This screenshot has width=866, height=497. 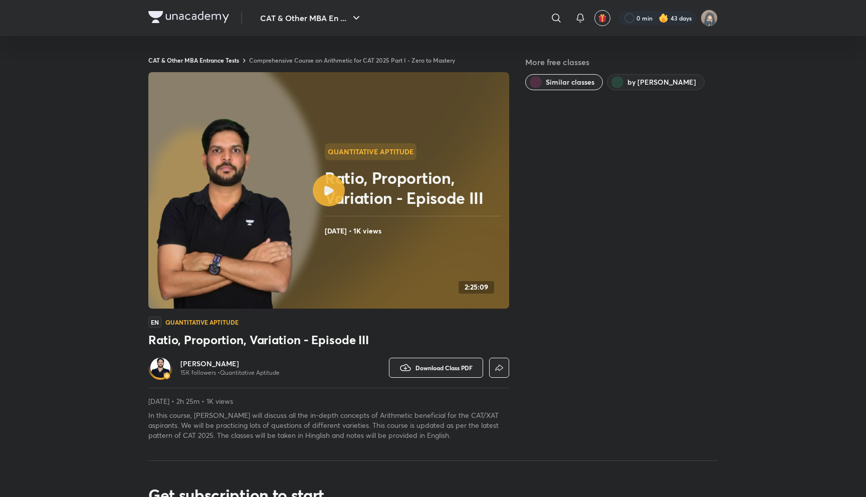 I want to click on img: Company Logo, so click(x=188, y=17).